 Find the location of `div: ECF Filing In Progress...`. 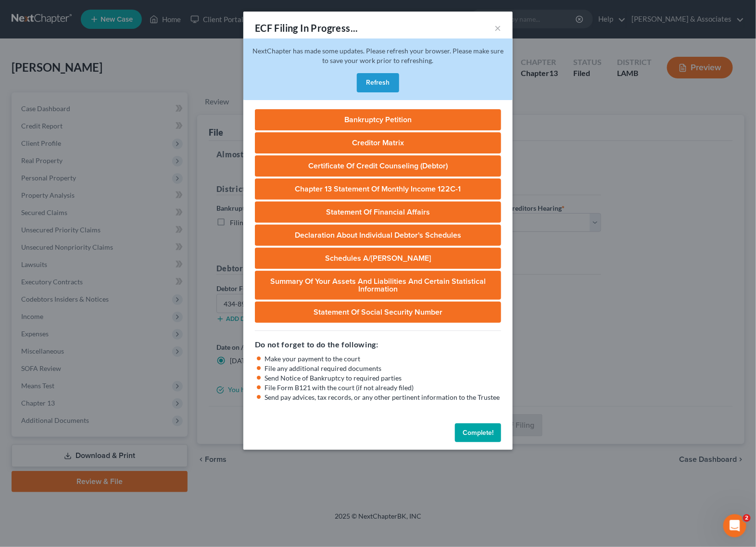

div: ECF Filing In Progress... is located at coordinates (306, 28).